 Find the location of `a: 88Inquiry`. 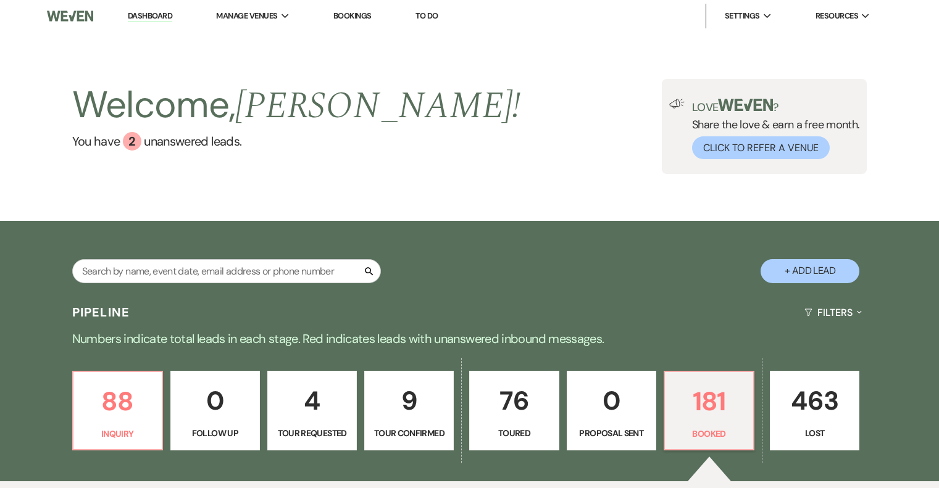

a: 88Inquiry is located at coordinates (117, 411).